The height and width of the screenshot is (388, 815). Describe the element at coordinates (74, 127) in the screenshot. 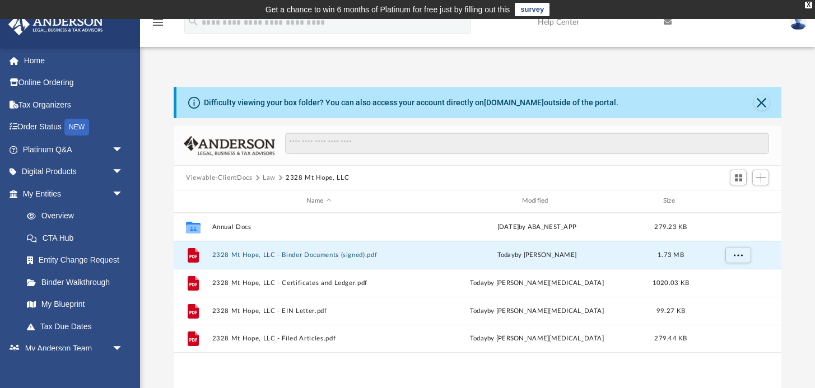

I see `a: Order StatusNEW` at that location.